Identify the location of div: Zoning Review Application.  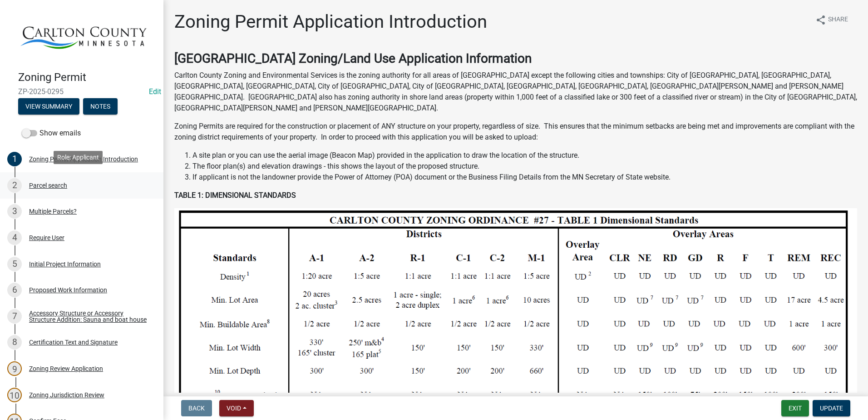
(66, 368).